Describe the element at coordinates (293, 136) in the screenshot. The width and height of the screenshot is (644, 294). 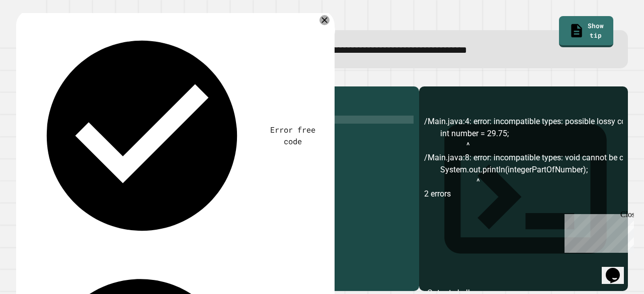
I see `div: Error free code` at that location.